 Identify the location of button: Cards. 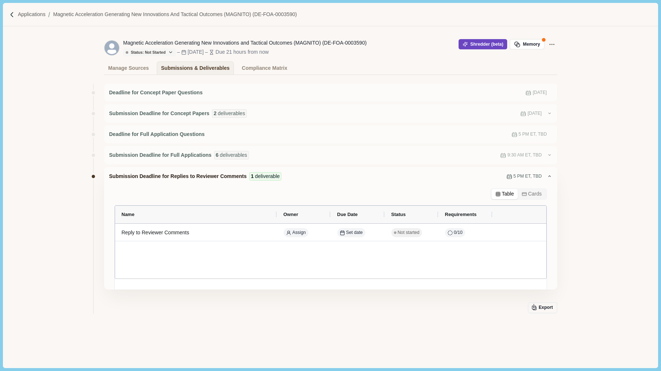
(532, 194).